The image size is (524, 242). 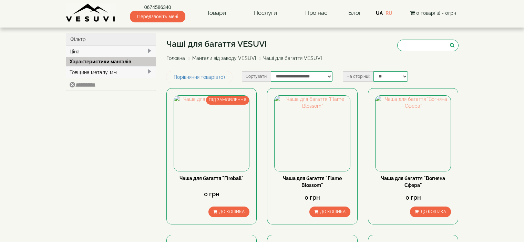 What do you see at coordinates (176, 58) in the screenshot?
I see `a: Головна` at bounding box center [176, 58].